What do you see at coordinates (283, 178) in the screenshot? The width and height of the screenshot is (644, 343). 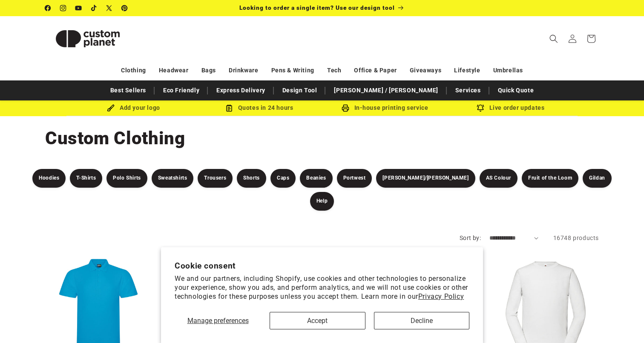 I see `a: Caps` at bounding box center [283, 178].